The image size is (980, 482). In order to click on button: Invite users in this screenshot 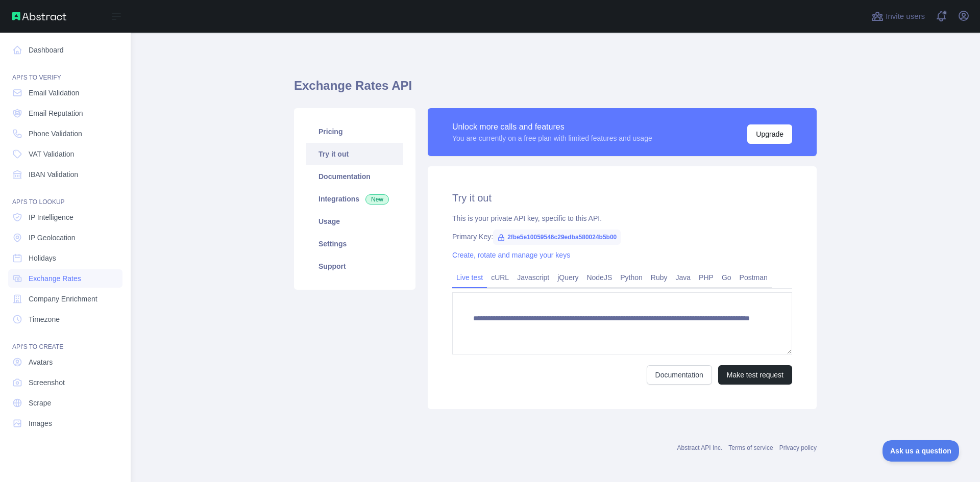, I will do `click(898, 16)`.